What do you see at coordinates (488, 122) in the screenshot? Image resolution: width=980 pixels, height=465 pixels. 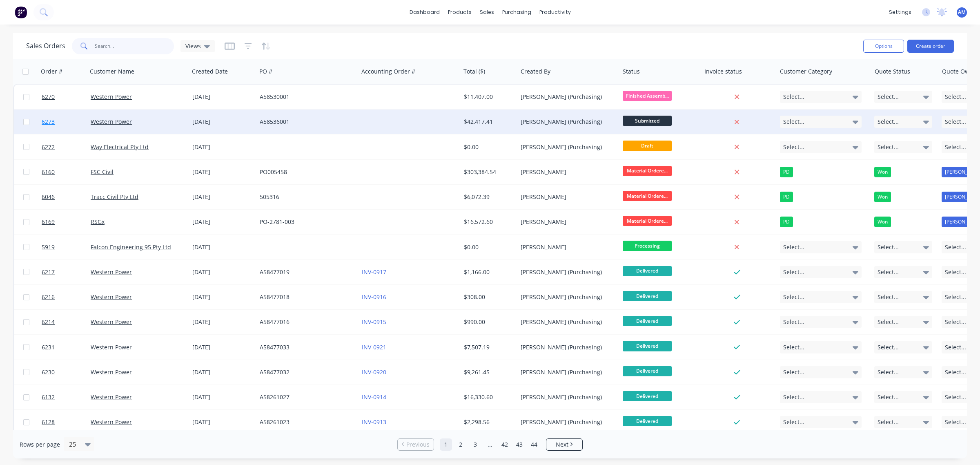 I see `div: $42,417.41` at bounding box center [488, 122].